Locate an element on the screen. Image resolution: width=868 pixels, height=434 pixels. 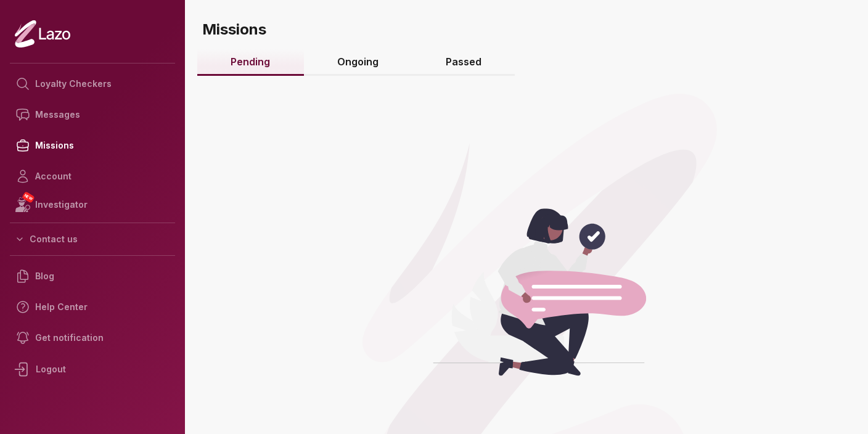
a: Pending is located at coordinates (251, 63).